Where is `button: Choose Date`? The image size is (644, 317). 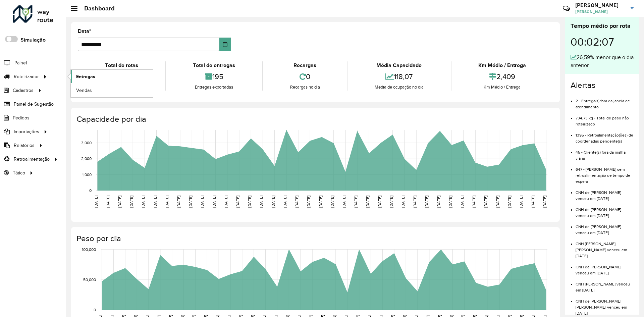 button: Choose Date is located at coordinates (225, 44).